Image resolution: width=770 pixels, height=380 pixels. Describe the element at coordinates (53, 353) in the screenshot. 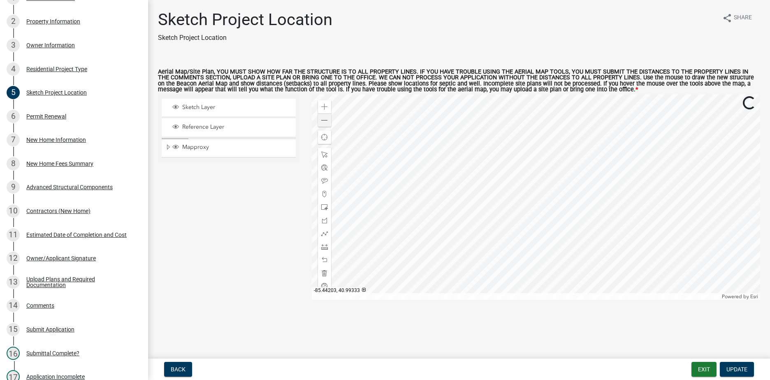

I see `div: Submittal Complete?` at that location.